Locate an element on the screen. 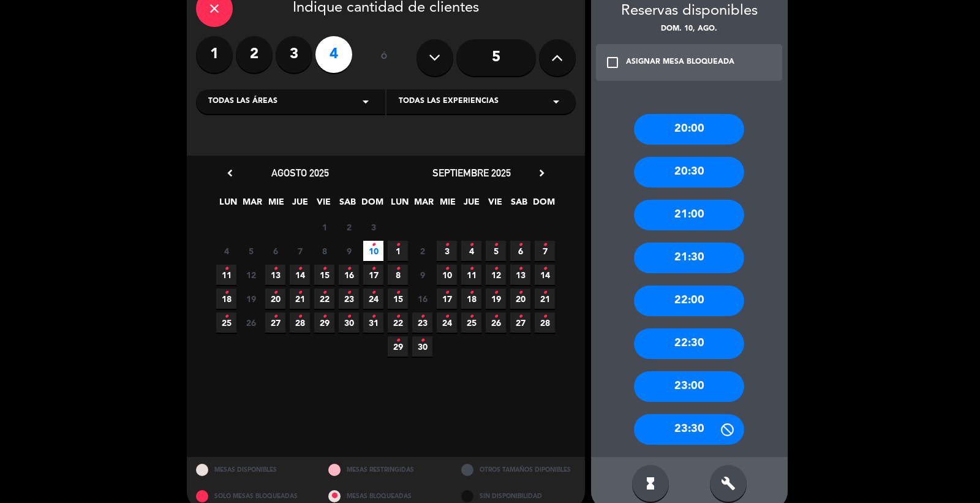  span: 12 is located at coordinates (250, 274).